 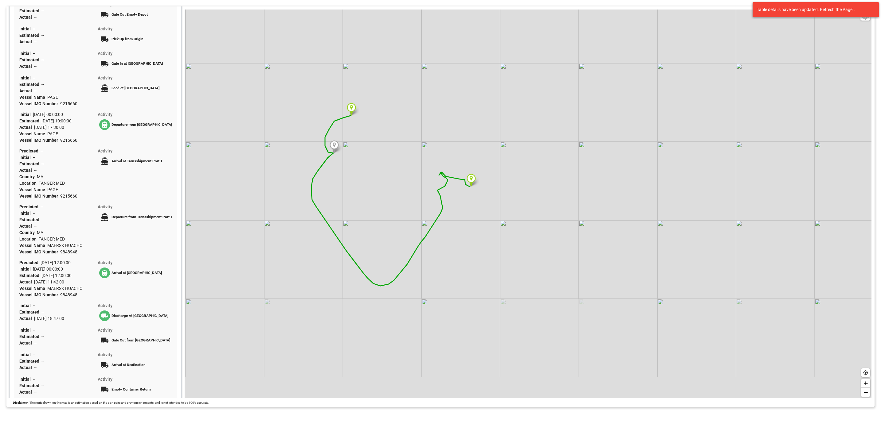 What do you see at coordinates (69, 295) in the screenshot?
I see `span: 9848948` at bounding box center [69, 295].